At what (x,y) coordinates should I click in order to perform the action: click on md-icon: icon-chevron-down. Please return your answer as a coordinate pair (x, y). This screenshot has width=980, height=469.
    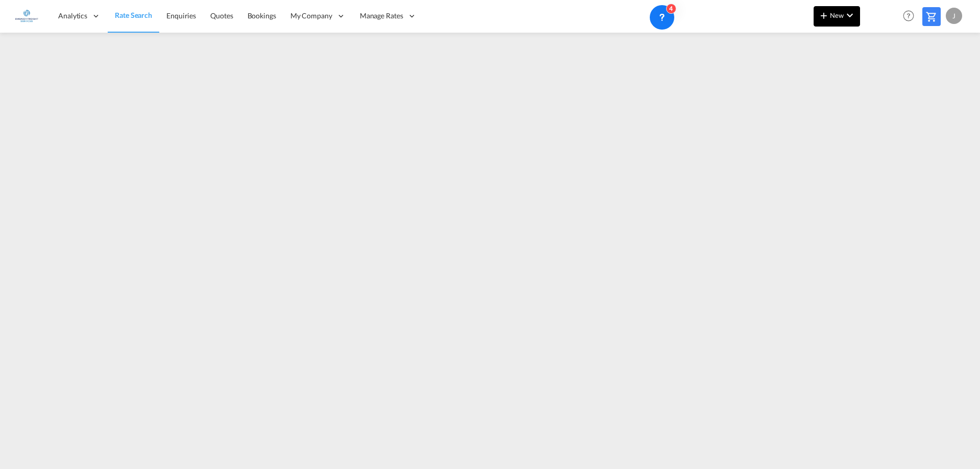
    Looking at the image, I should click on (850, 15).